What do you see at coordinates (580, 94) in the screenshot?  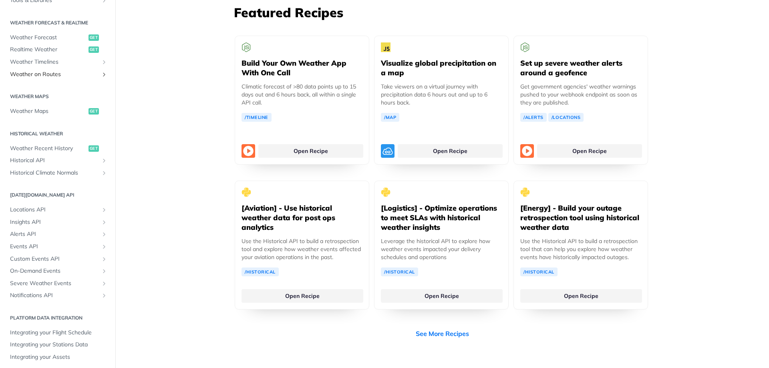 I see `p: Get government agencies' weather warnings pushed to your webhook endpoint as soon as they are pub...` at bounding box center [580, 94].